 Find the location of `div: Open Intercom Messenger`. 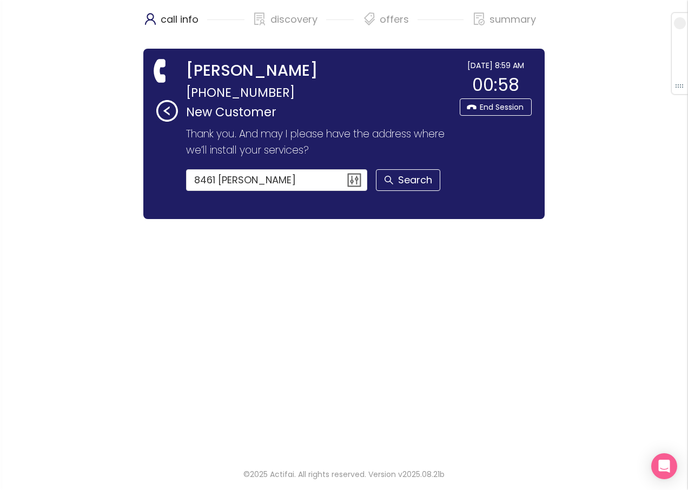

div: Open Intercom Messenger is located at coordinates (664, 466).